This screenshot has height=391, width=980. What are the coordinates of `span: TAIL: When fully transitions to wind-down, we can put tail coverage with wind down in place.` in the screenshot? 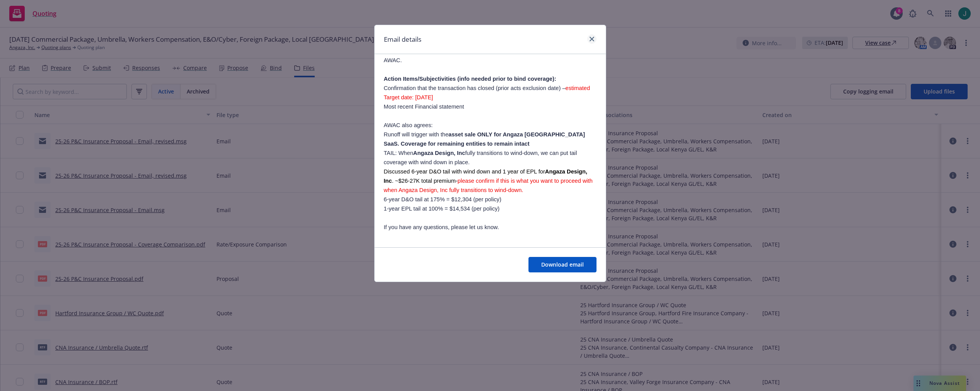 It's located at (480, 157).